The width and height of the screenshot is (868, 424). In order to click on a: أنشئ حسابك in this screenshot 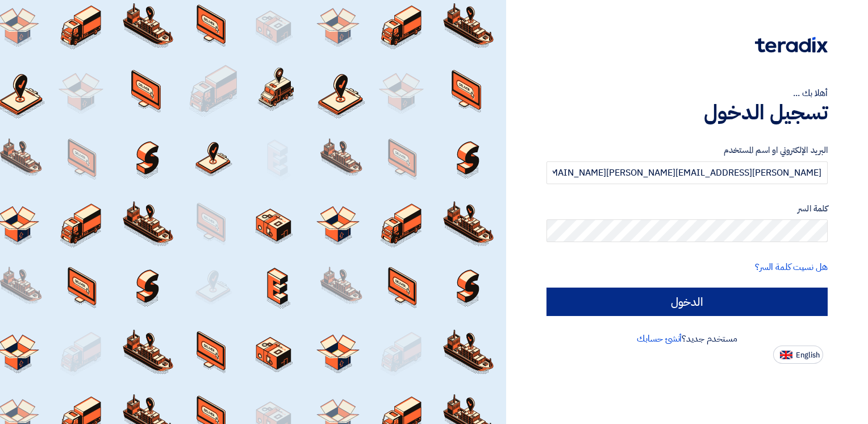, I will do `click(659, 339)`.